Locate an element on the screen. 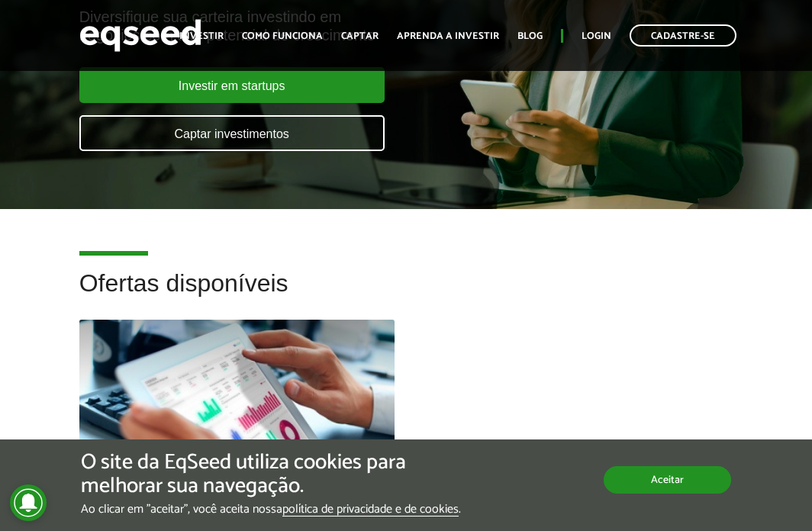 This screenshot has width=812, height=531. a: Login is located at coordinates (596, 36).